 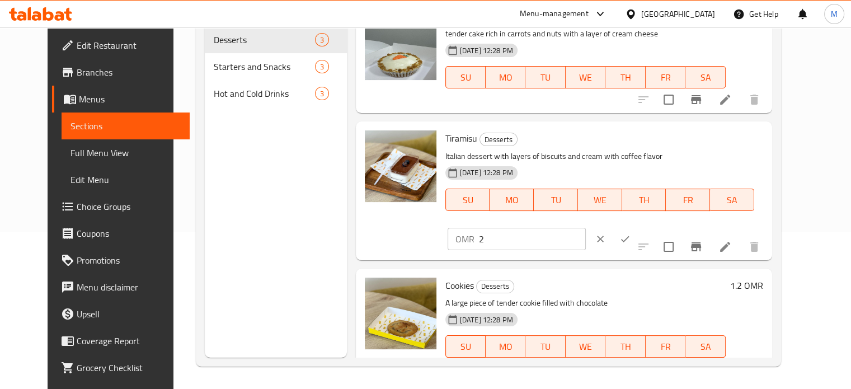 I want to click on a: Menu disclaimer, so click(x=121, y=287).